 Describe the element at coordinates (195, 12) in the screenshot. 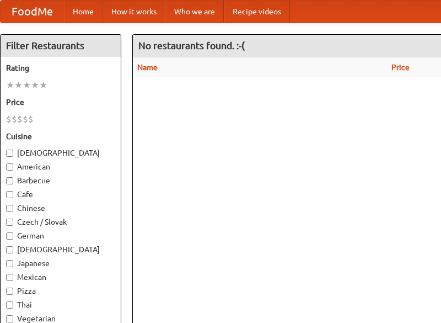

I see `a: Who we are` at that location.